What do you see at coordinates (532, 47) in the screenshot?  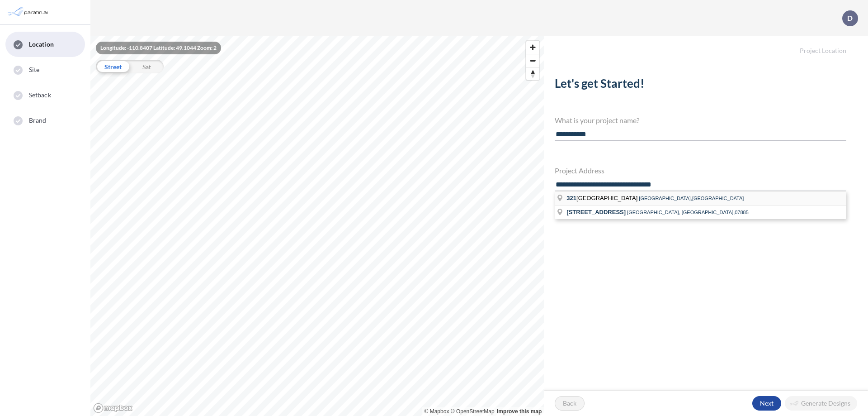 I see `span: Zoom in` at bounding box center [532, 47].